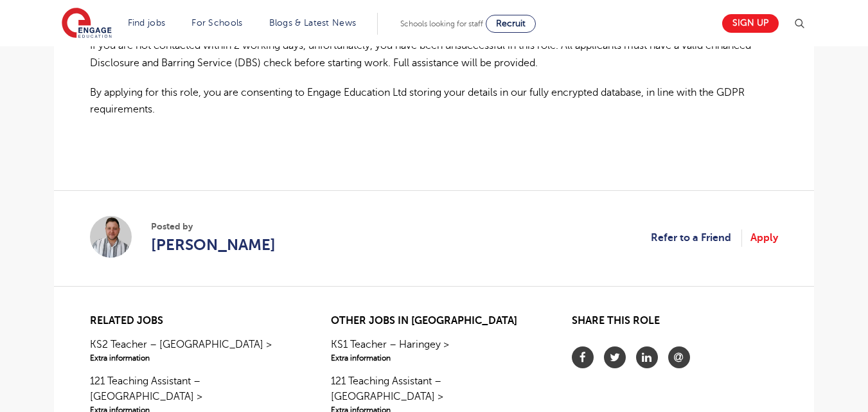  I want to click on a: Apply, so click(764, 237).